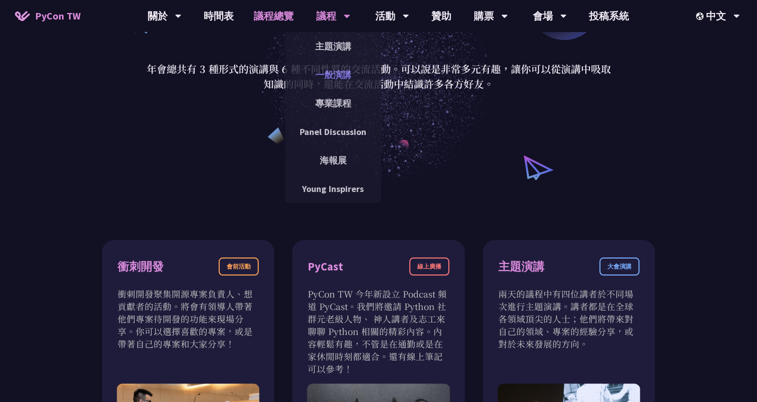 This screenshot has height=402, width=757. I want to click on img: Locale Icon, so click(701, 16).